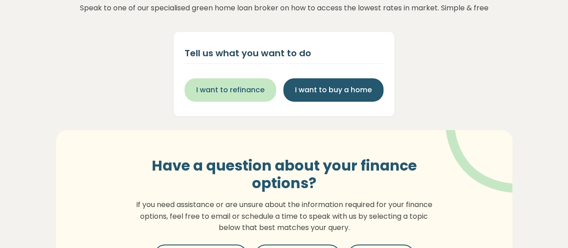  I want to click on h3: Have a question about your finance options?, so click(284, 174).